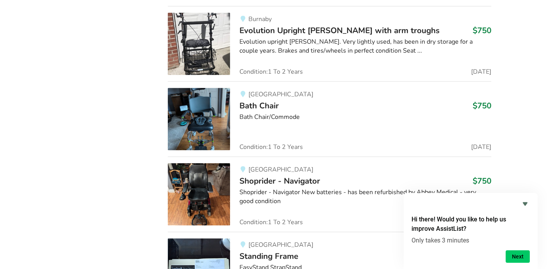 The height and width of the screenshot is (269, 547). What do you see at coordinates (259, 105) in the screenshot?
I see `span: Bath Chair` at bounding box center [259, 105].